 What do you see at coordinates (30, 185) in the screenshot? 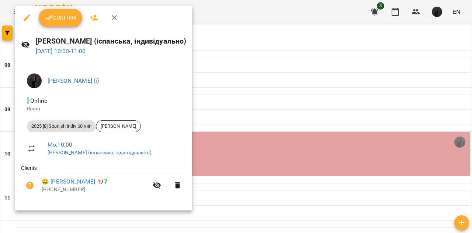
I see `button: Unpaid. Bill the attendance?` at bounding box center [30, 185].